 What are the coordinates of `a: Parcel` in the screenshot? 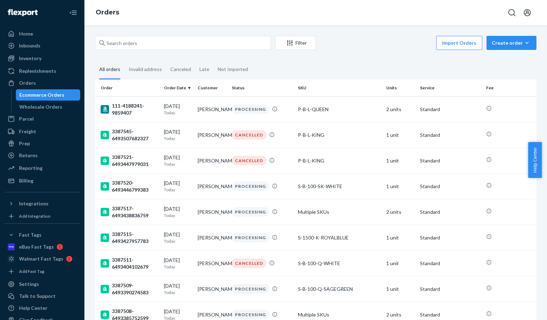 It's located at (42, 119).